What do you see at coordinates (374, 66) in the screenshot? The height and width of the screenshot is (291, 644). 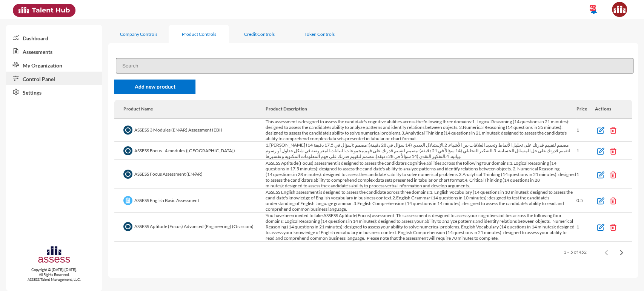 I see `input: Search` at bounding box center [374, 66].